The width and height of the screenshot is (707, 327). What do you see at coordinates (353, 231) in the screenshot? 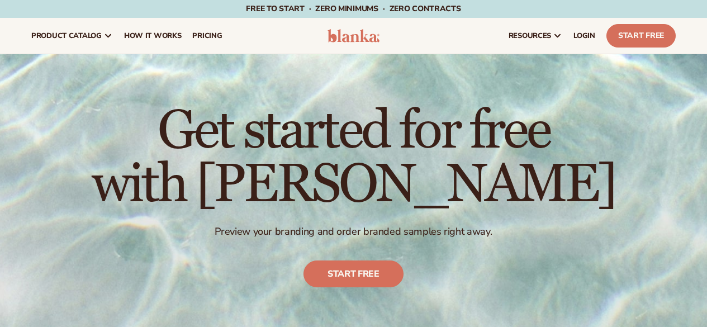
I see `p: Preview your branding and order branded samples right away.` at bounding box center [353, 231].